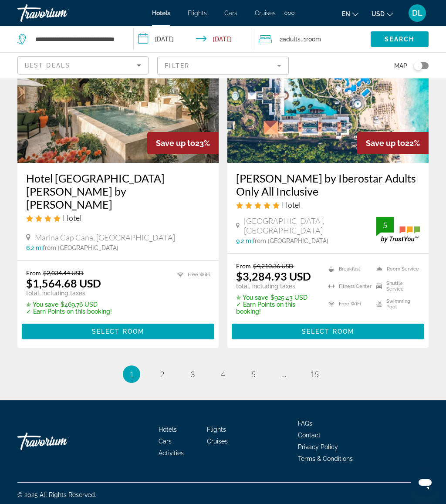 Image resolution: width=446 pixels, height=504 pixels. I want to click on a: Privacy Policy, so click(318, 447).